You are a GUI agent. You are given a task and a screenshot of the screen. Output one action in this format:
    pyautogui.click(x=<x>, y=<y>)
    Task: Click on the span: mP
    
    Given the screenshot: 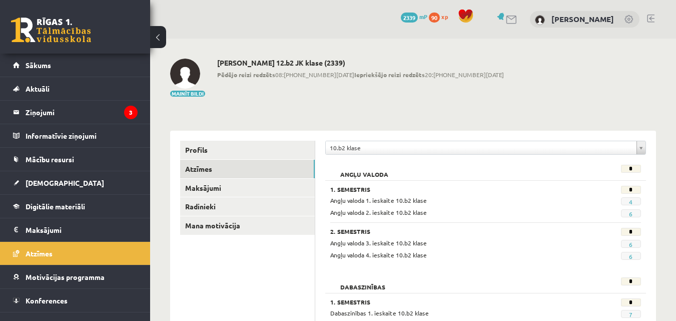 What is the action you would take?
    pyautogui.click(x=423, y=17)
    